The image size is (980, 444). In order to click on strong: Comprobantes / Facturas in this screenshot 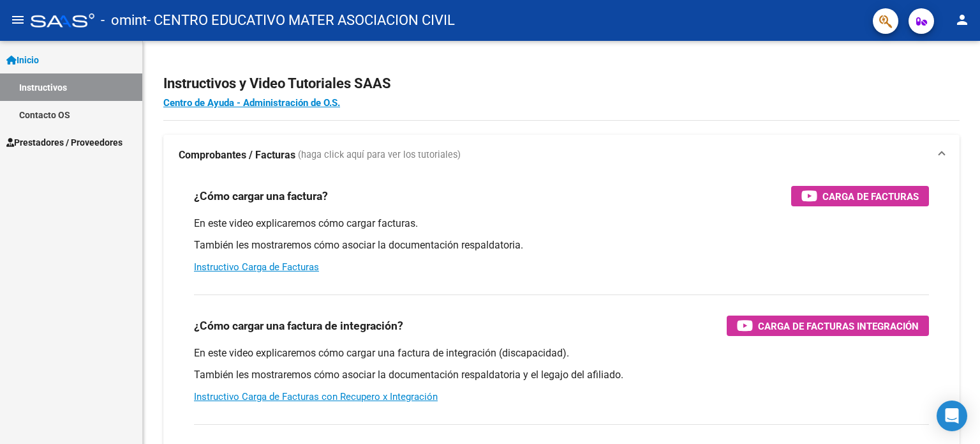, I will do `click(237, 156)`.